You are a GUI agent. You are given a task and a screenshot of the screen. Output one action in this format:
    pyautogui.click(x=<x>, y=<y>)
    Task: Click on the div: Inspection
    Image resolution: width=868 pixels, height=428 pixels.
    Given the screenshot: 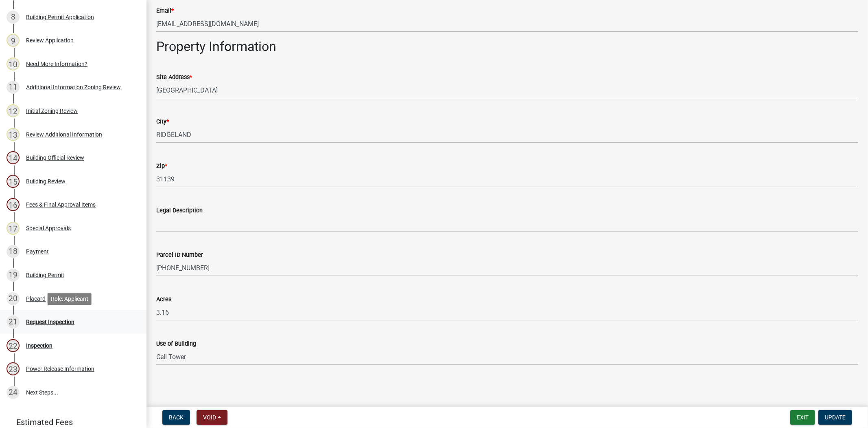 What is the action you would take?
    pyautogui.click(x=39, y=345)
    